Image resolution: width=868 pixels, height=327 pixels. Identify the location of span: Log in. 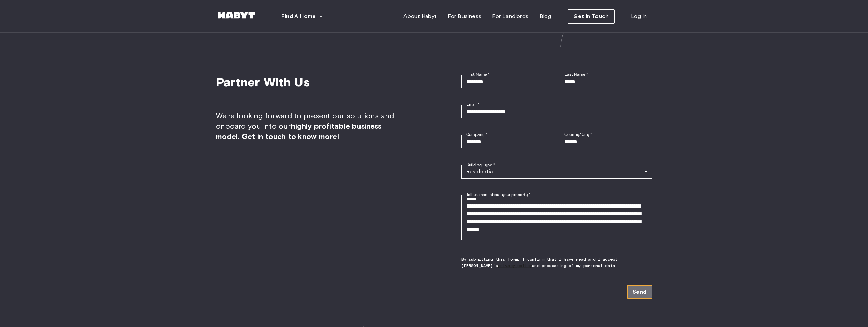
(639, 16).